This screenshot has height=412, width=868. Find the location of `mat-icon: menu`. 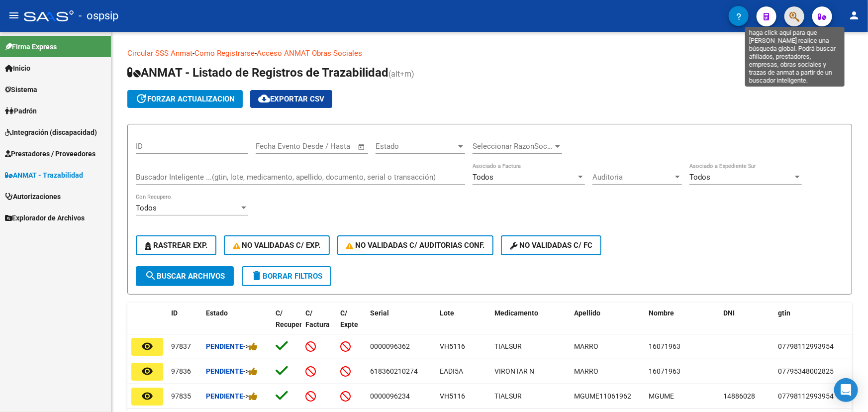

mat-icon: menu is located at coordinates (14, 15).